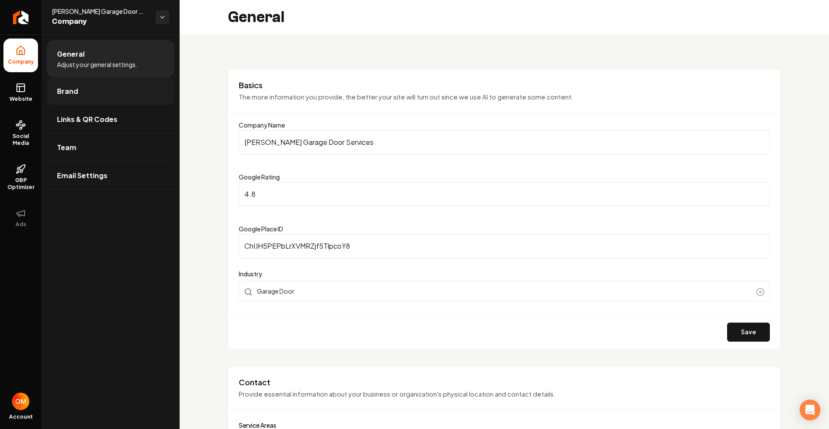 The image size is (829, 429). I want to click on span: Links & QR Codes, so click(87, 119).